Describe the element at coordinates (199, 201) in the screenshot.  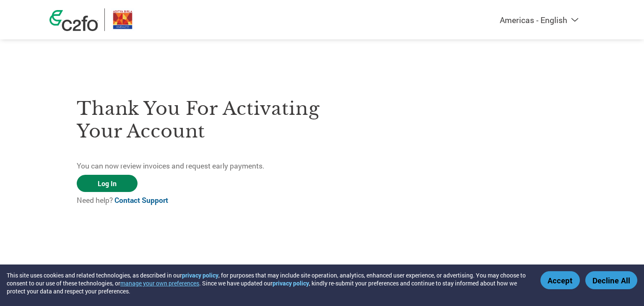
I see `p: Need help?` at that location.